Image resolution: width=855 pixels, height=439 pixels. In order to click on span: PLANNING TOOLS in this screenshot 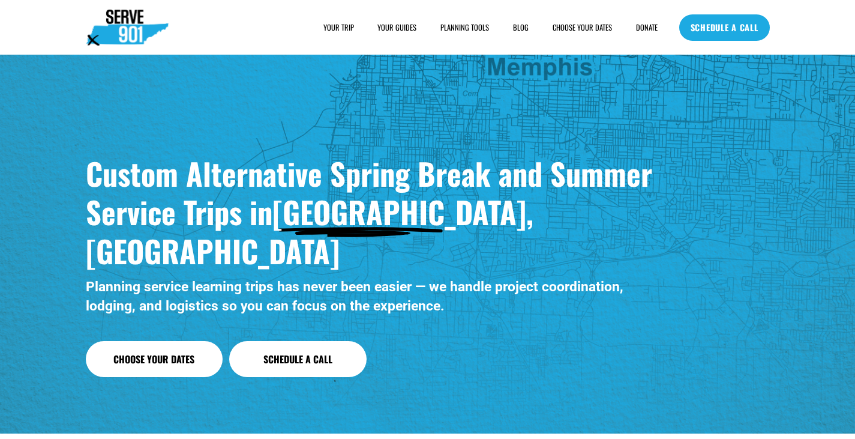, I will do `click(465, 28)`.